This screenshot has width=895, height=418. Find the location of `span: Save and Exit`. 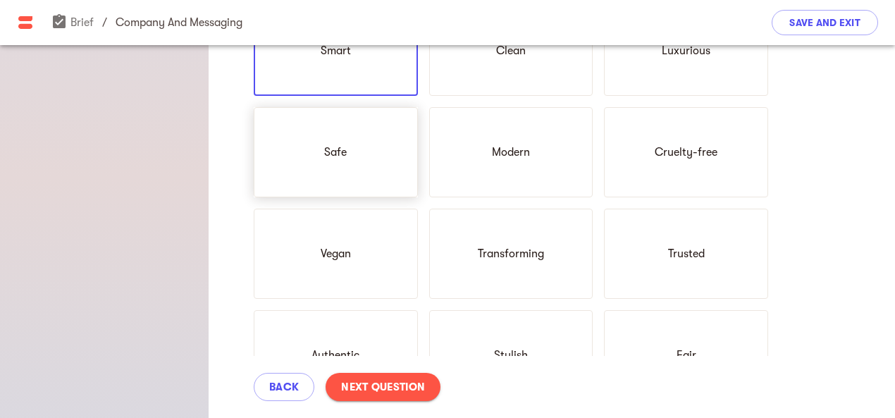

span: Save and Exit is located at coordinates (824, 23).